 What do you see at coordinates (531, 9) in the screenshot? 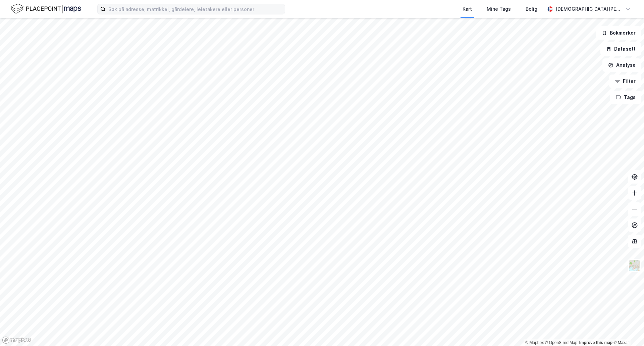
I see `div: Bolig` at bounding box center [531, 9].